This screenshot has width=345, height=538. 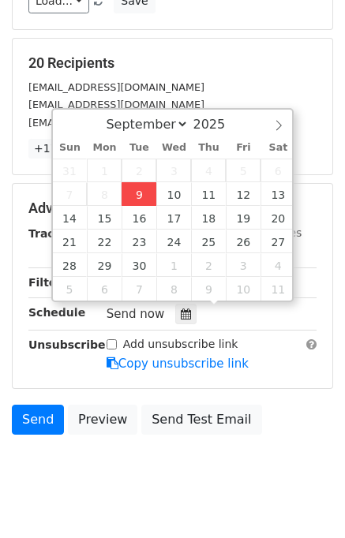 What do you see at coordinates (104, 265) in the screenshot?
I see `span: September 29, 2025` at bounding box center [104, 265].